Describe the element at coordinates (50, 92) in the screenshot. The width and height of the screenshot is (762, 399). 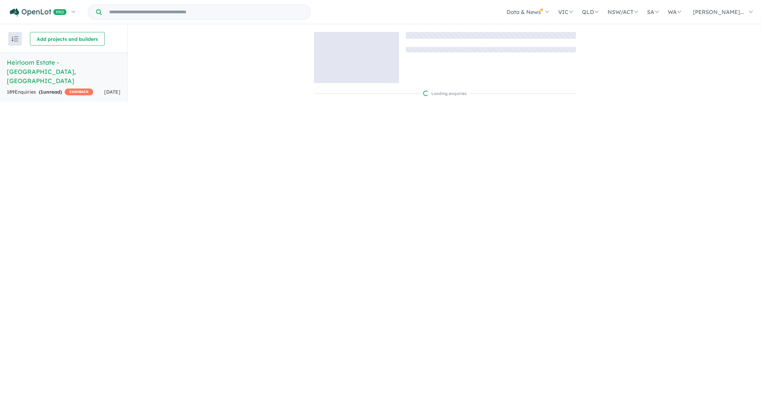
I see `div: 189 Enquir ies` at that location.